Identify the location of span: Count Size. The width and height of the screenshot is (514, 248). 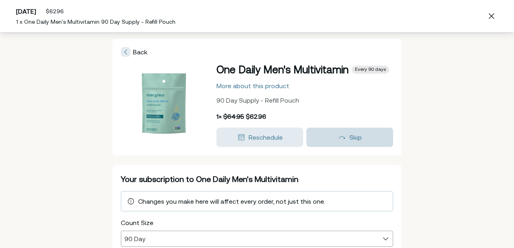
(137, 222).